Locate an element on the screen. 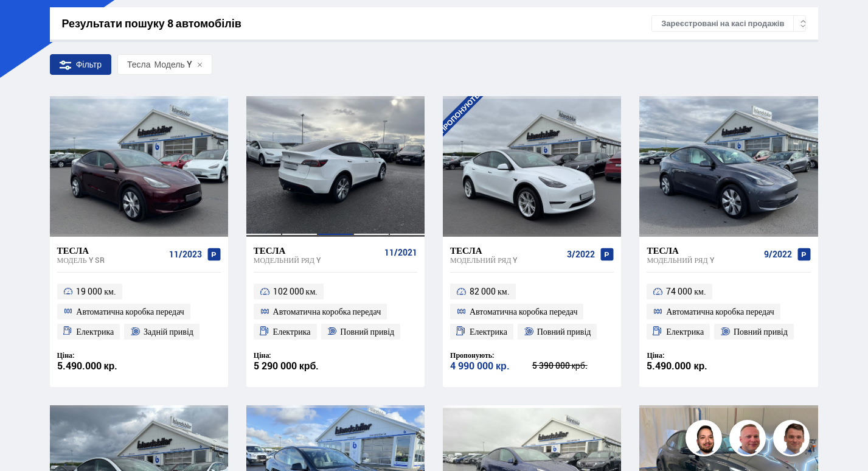  button: Відкрийте інтерфейс чату LiveChat is located at coordinates (28, 23).